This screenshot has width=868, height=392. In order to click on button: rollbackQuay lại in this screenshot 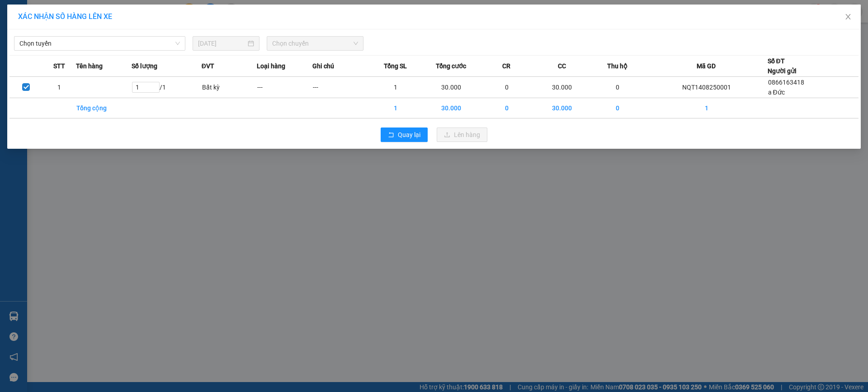, I will do `click(404, 135)`.